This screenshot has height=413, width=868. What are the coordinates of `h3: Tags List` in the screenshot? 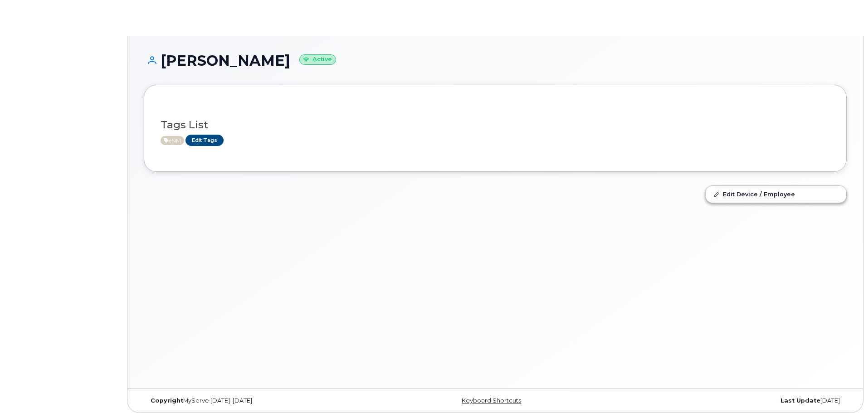 It's located at (495, 125).